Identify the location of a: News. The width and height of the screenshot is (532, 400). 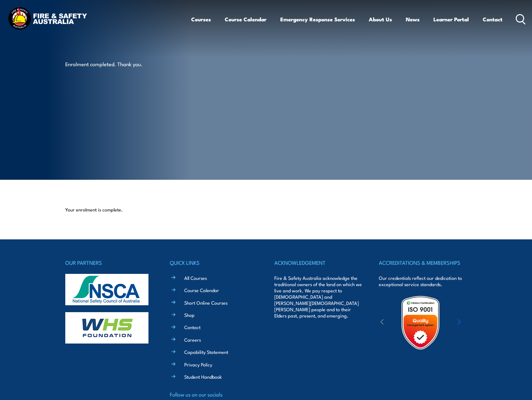
(413, 19).